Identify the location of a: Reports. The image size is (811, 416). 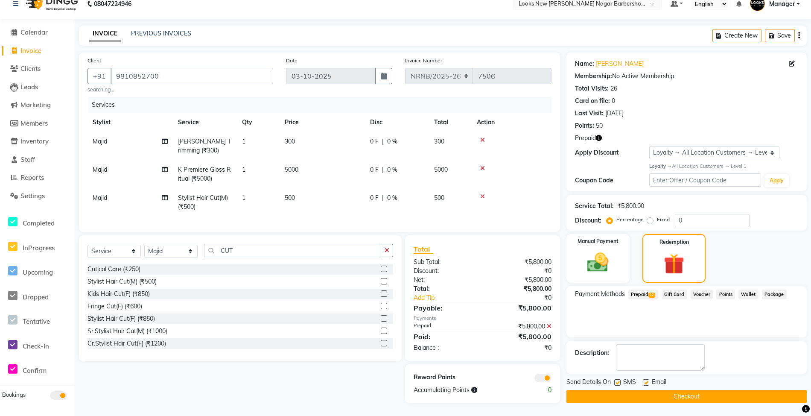
(37, 178).